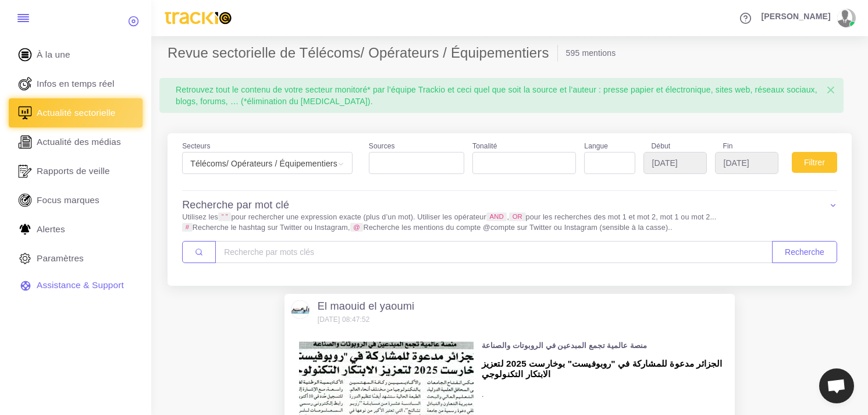 Image resolution: width=868 pixels, height=415 pixels. What do you see at coordinates (77, 113) in the screenshot?
I see `span: Actualité sectorielle` at bounding box center [77, 113].